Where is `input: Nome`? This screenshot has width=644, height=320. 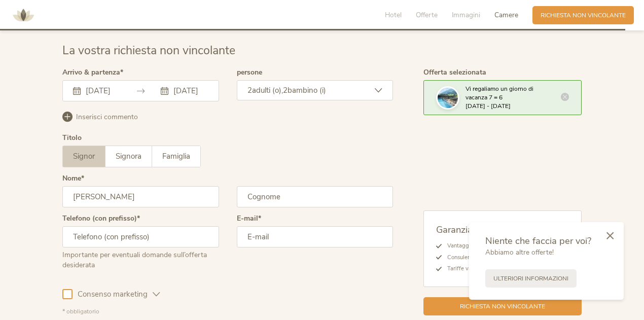 input: Nome is located at coordinates (141, 197).